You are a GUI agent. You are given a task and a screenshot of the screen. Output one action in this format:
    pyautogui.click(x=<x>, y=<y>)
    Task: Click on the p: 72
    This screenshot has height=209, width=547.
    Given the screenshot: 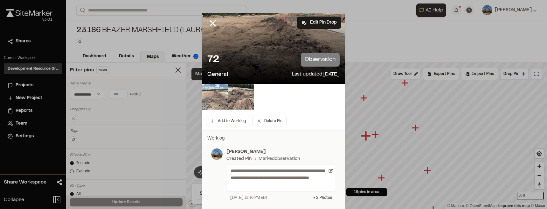 What is the action you would take?
    pyautogui.click(x=213, y=60)
    